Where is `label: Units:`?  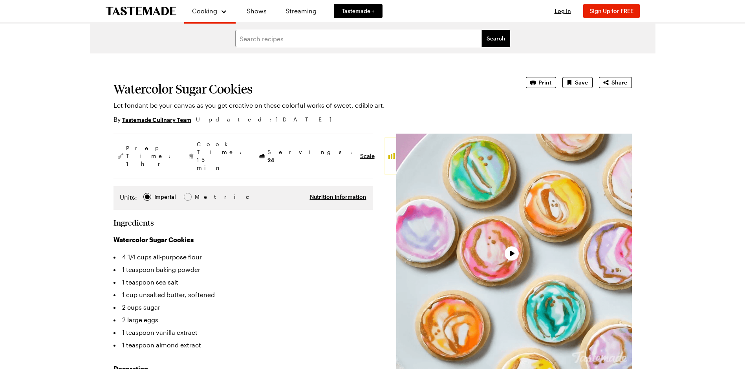 label: Units: is located at coordinates (128, 197).